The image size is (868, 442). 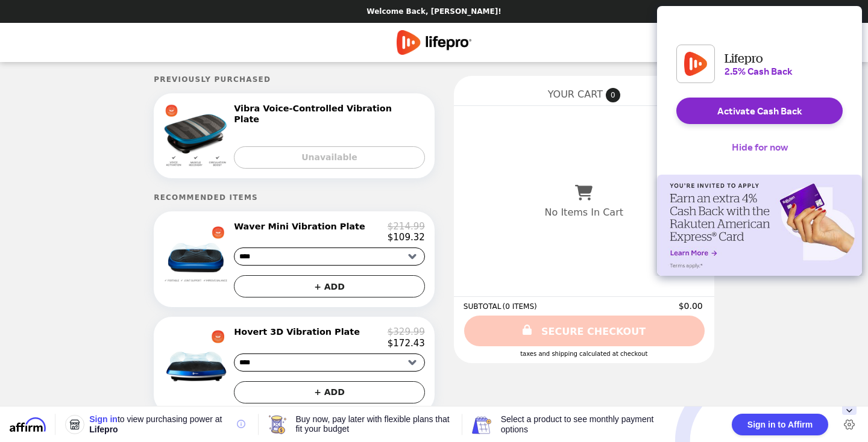 I want to click on span: ( 0 ITEMS ), so click(x=519, y=307).